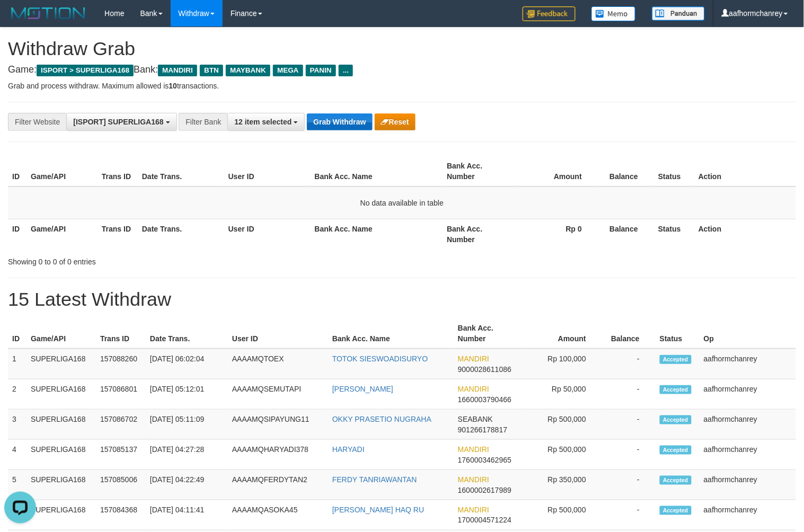 This screenshot has width=804, height=532. What do you see at coordinates (402, 86) in the screenshot?
I see `p: Grab and process withdraw. Maximum allowed is transactions.` at bounding box center [402, 86].